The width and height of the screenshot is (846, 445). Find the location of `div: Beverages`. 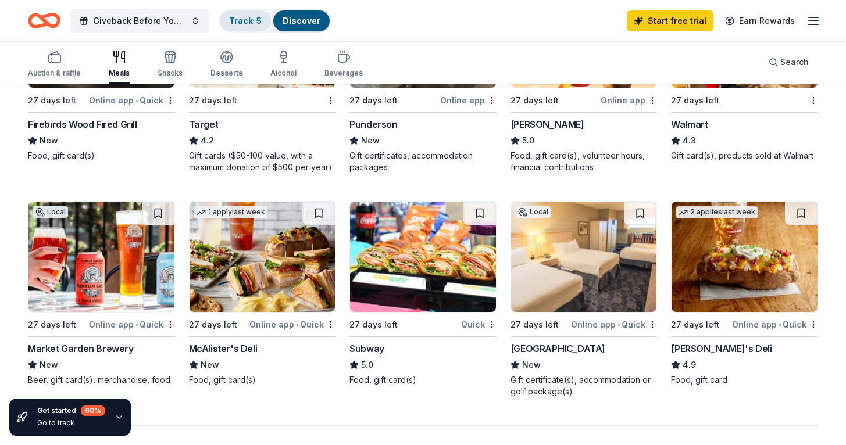

div: Beverages is located at coordinates (344, 73).